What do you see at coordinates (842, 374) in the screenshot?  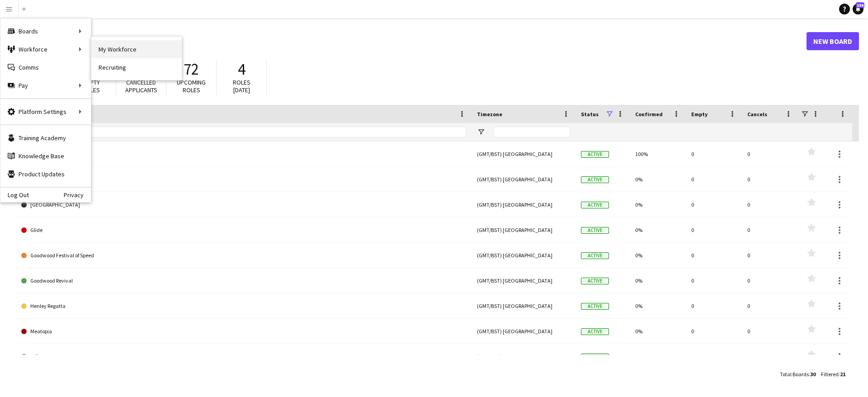 I see `span: 21` at bounding box center [842, 374].